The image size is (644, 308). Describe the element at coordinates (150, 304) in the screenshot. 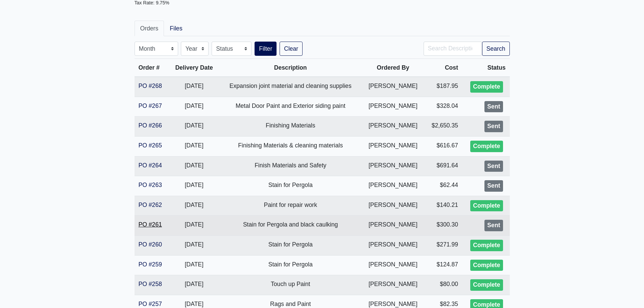

I see `a: PO #257` at that location.